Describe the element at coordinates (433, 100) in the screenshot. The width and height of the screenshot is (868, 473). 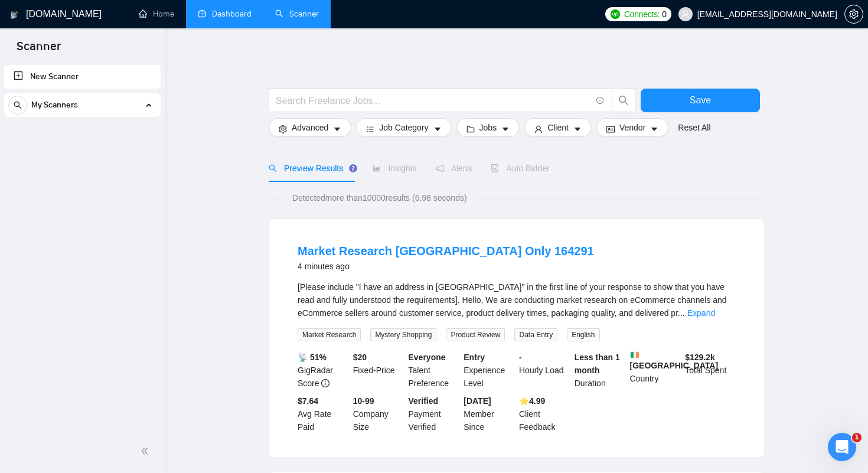
I see `input: Search Freelance Jobs...` at that location.